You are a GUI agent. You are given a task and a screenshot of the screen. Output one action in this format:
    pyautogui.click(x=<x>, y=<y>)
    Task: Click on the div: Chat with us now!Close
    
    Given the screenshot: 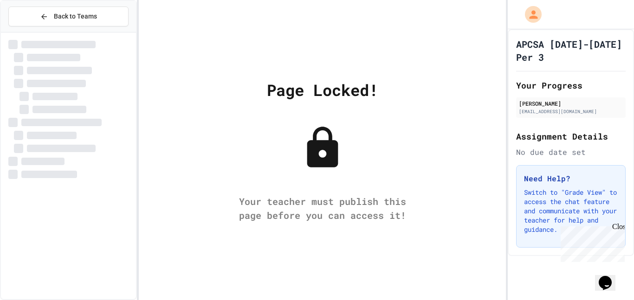 What is the action you would take?
    pyautogui.click(x=34, y=31)
    